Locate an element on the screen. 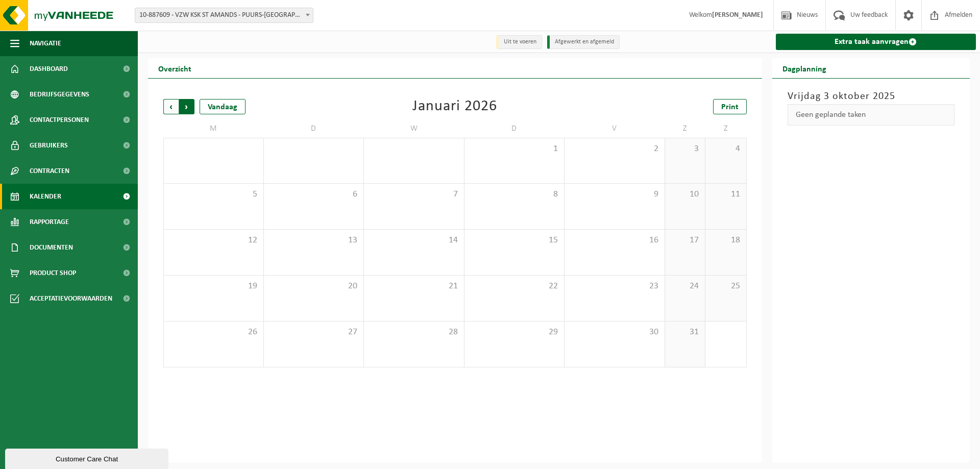 The height and width of the screenshot is (469, 980). span: 2 is located at coordinates (614, 149).